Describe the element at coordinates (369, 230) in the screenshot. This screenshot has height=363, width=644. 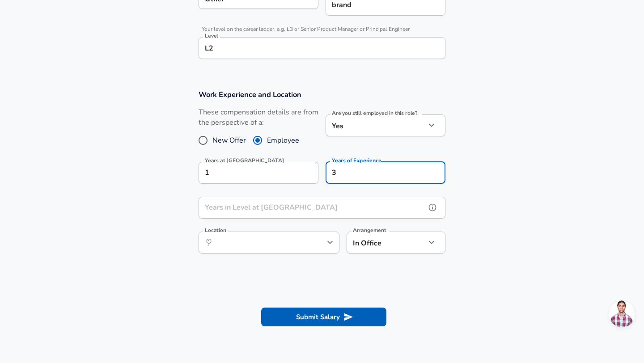
I see `label: Arrangement` at that location.